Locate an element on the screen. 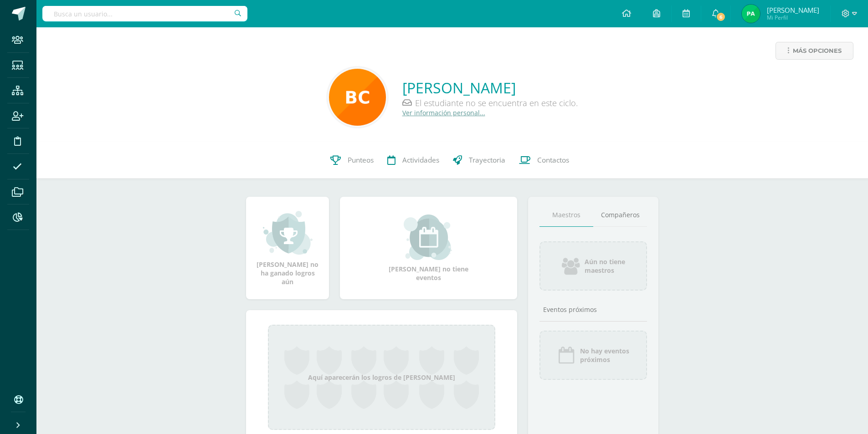 The width and height of the screenshot is (868, 434). span: Contactos is located at coordinates (553, 160).